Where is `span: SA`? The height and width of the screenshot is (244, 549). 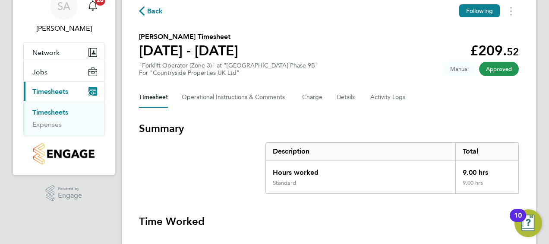
span: SA is located at coordinates (64, 6).